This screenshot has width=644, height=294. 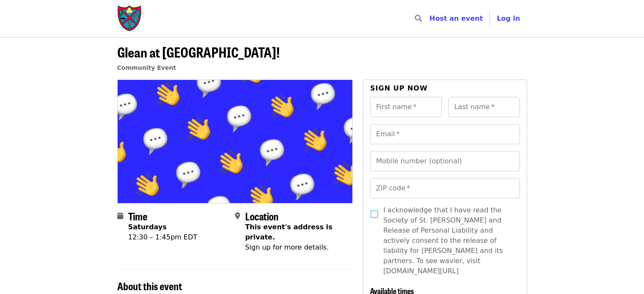 What do you see at coordinates (120, 216) in the screenshot?
I see `i: calendar icon` at bounding box center [120, 216].